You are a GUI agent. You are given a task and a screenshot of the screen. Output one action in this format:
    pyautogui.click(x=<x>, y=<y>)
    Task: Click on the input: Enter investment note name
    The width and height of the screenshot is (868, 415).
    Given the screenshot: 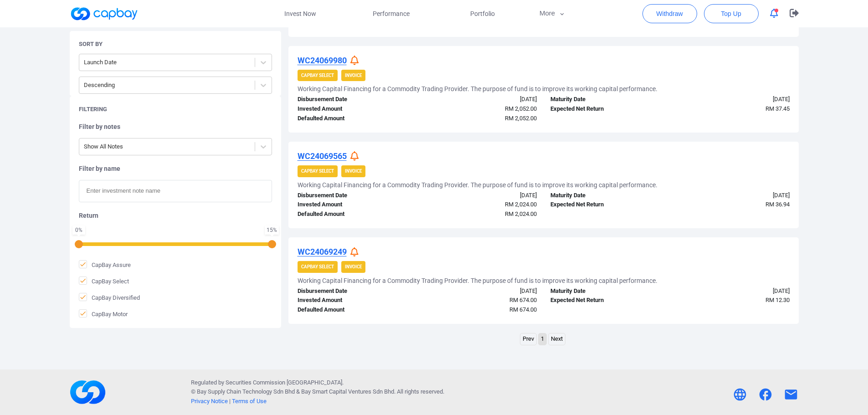 What is the action you would take?
    pyautogui.click(x=175, y=191)
    